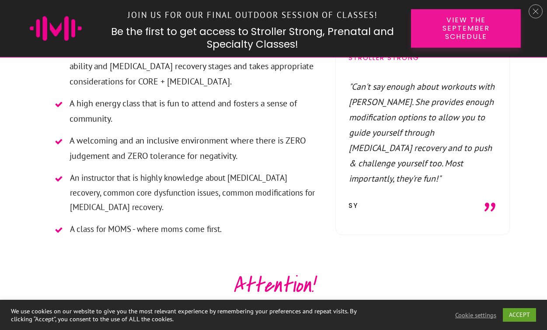  Describe the element at coordinates (476, 315) in the screenshot. I see `a: Cookie settings` at that location.